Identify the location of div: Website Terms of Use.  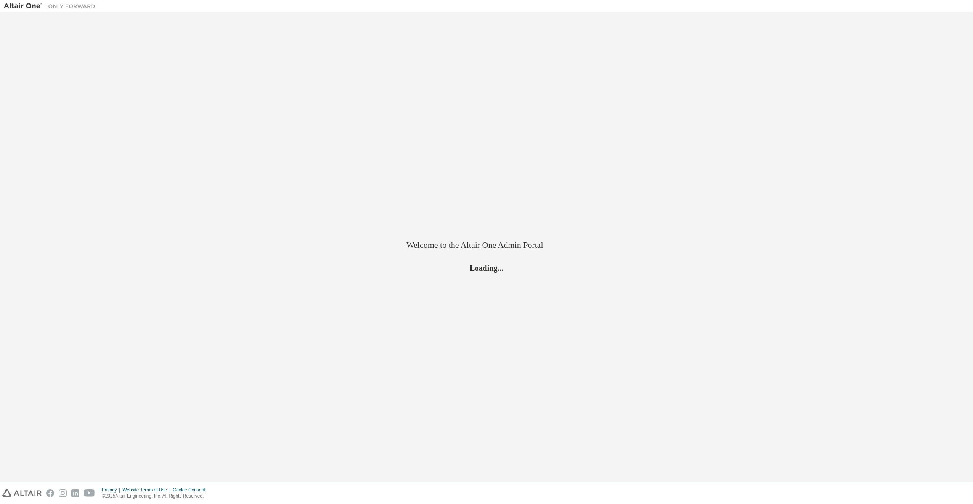
(147, 490).